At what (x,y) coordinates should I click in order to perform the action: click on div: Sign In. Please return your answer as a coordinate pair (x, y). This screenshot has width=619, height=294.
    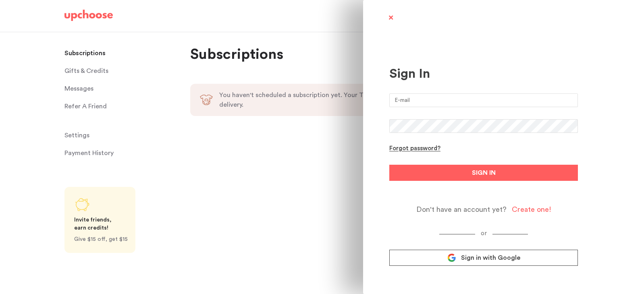
    Looking at the image, I should click on (483, 74).